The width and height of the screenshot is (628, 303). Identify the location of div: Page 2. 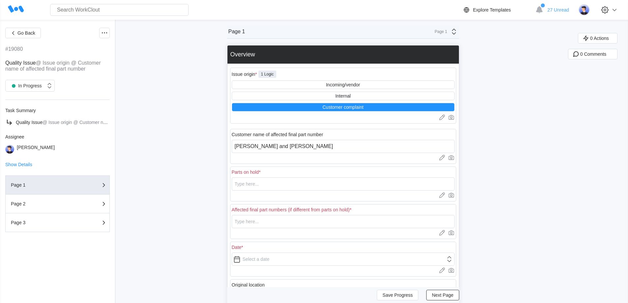
(44, 204).